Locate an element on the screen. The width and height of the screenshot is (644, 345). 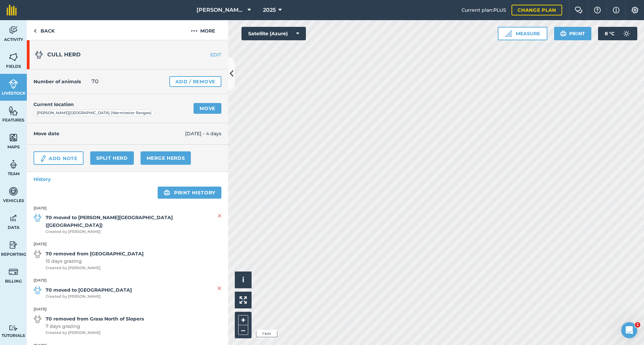
button: More is located at coordinates (203, 30).